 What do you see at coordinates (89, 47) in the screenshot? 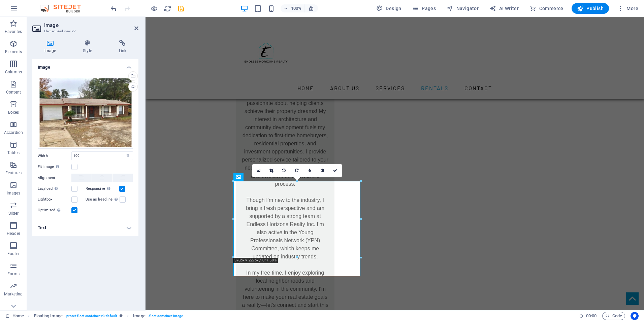
I see `h4: Style` at bounding box center [89, 47].